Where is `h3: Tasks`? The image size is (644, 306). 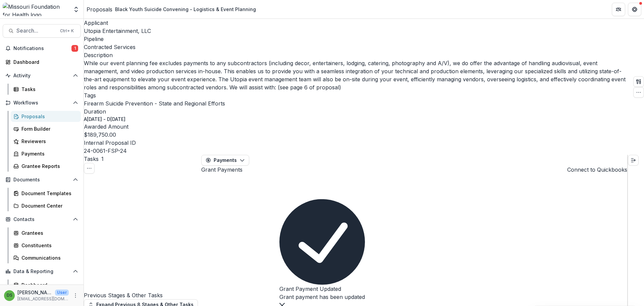
h3: Tasks is located at coordinates (91, 159).